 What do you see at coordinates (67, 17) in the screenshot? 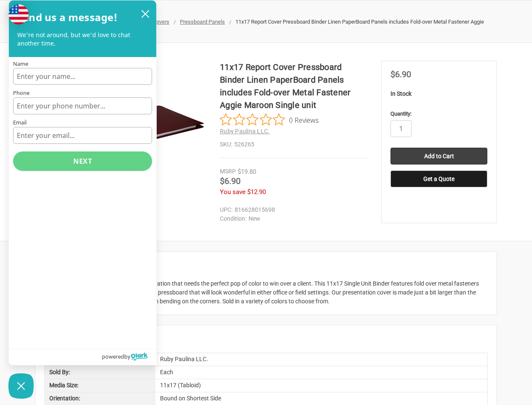
I see `h2: Send us a message!` at bounding box center [67, 17].